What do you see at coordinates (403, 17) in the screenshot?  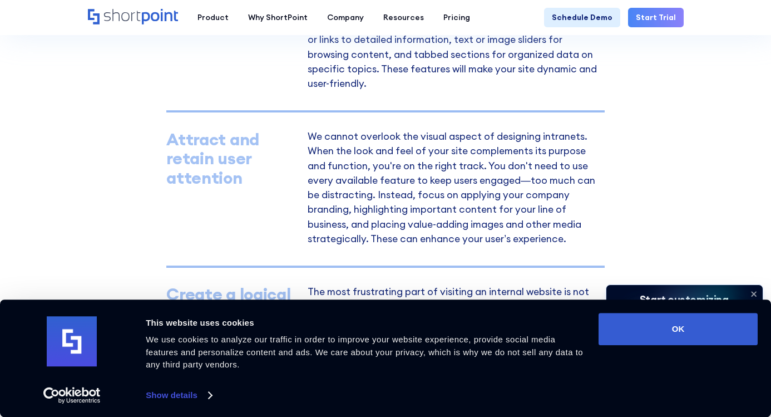 I see `div: Resources` at bounding box center [403, 17].